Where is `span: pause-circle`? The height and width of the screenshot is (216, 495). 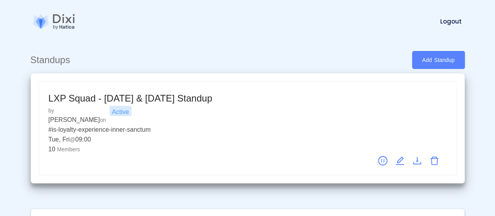 span: pause-circle is located at coordinates (383, 160).